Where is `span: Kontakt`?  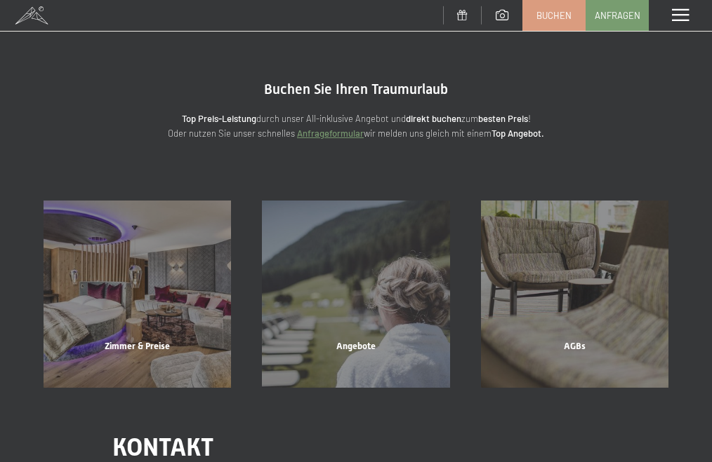
span: Kontakt is located at coordinates (163, 447).